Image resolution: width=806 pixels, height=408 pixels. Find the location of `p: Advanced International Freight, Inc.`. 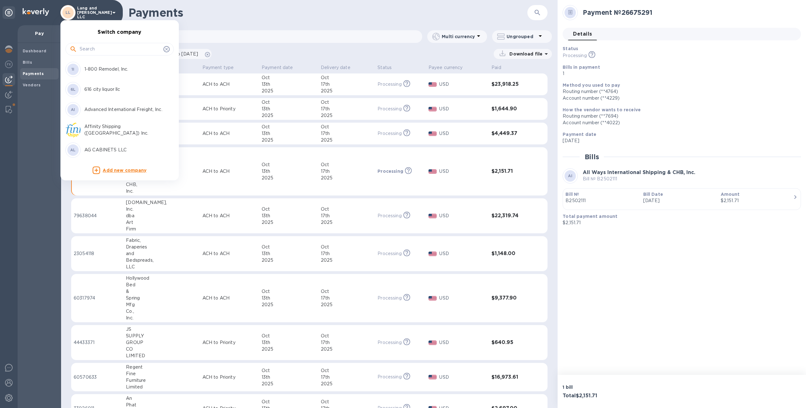

p: Advanced International Freight, Inc. is located at coordinates (124, 109).